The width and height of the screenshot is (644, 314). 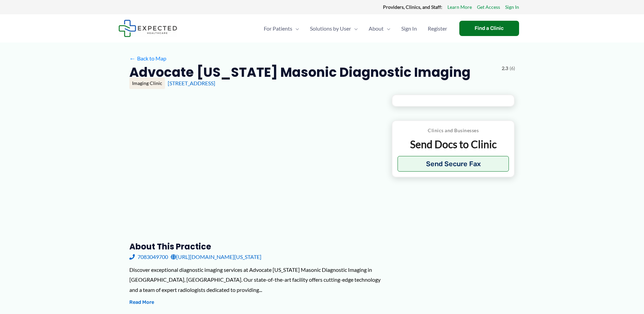 I want to click on a: Find a Clinic, so click(x=489, y=28).